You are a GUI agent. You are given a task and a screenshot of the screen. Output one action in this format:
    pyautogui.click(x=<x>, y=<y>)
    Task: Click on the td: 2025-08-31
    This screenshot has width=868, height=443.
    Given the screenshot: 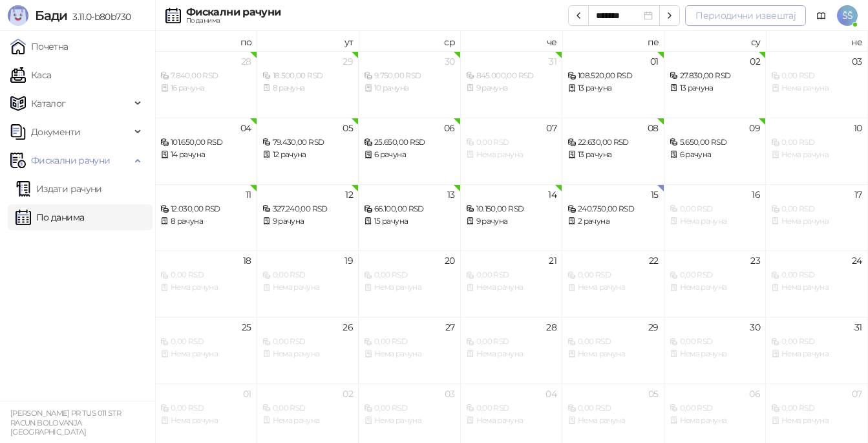 What is the action you would take?
    pyautogui.click(x=818, y=350)
    